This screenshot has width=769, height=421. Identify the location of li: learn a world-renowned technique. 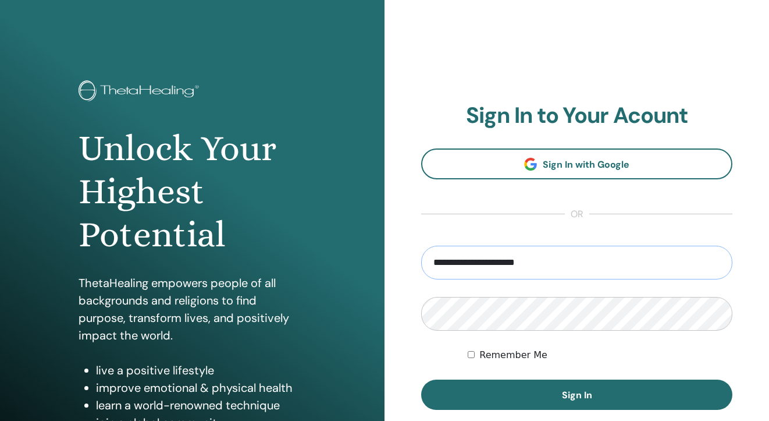
(201, 405).